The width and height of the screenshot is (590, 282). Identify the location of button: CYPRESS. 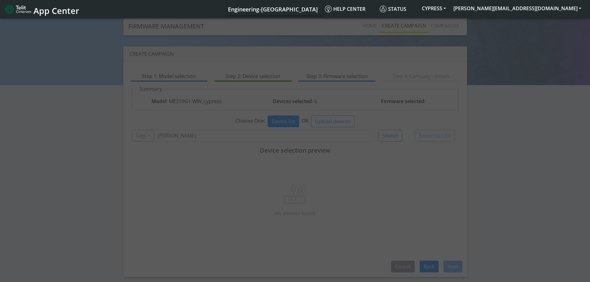
(434, 8).